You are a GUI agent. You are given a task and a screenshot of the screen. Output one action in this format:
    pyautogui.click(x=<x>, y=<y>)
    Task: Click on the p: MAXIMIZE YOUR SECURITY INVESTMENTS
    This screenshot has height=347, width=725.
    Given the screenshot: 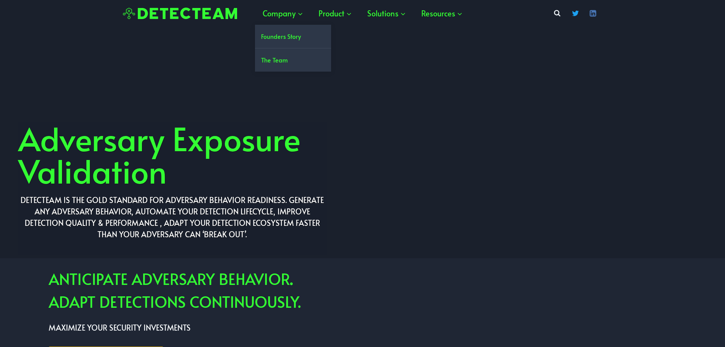 What is the action you would take?
    pyautogui.click(x=387, y=327)
    